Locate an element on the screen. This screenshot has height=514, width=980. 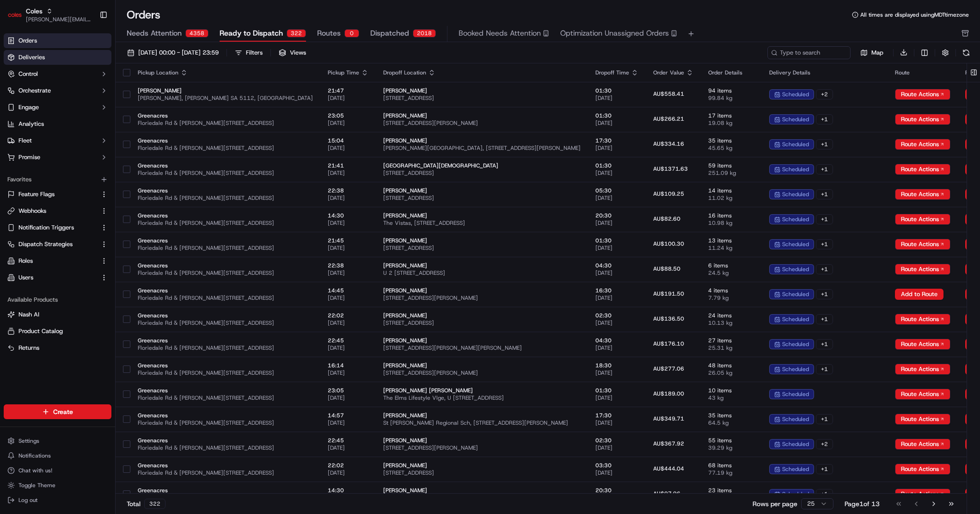
div: 0 is located at coordinates (352, 34).